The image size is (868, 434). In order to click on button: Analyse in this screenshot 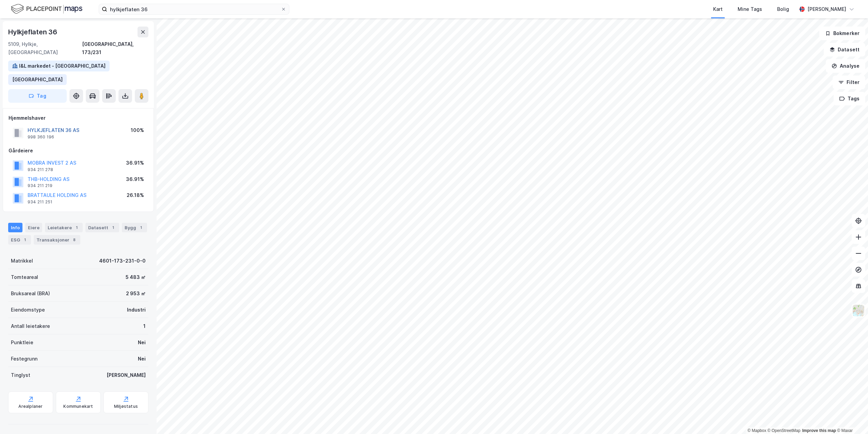, I will do `click(845, 66)`.